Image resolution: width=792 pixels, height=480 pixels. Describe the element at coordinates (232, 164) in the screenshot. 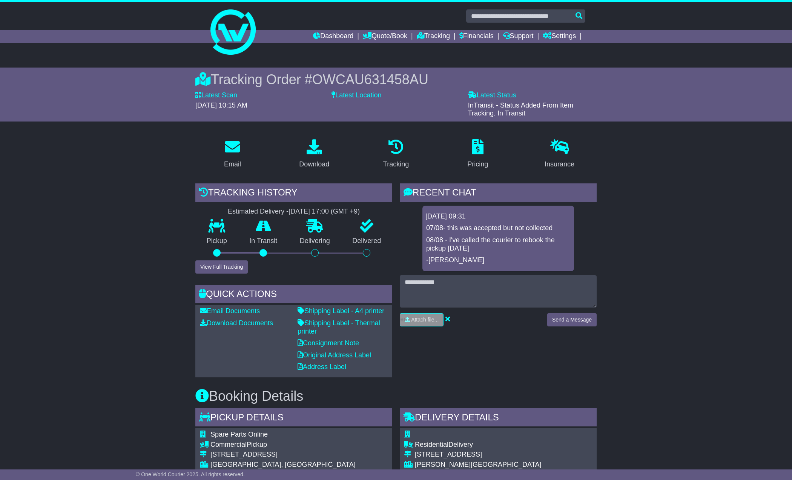

I see `div: Email` at that location.